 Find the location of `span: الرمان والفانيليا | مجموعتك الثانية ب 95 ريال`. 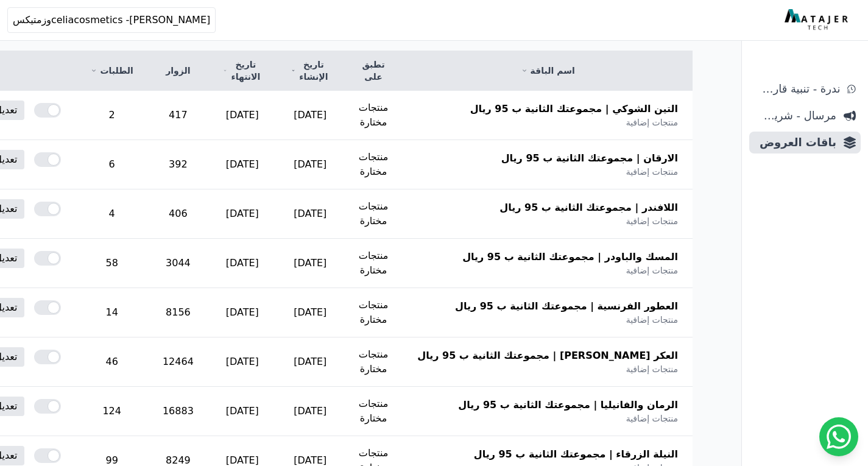

span: الرمان والفانيليا | مجموعتك الثانية ب 95 ريال is located at coordinates (568, 405).